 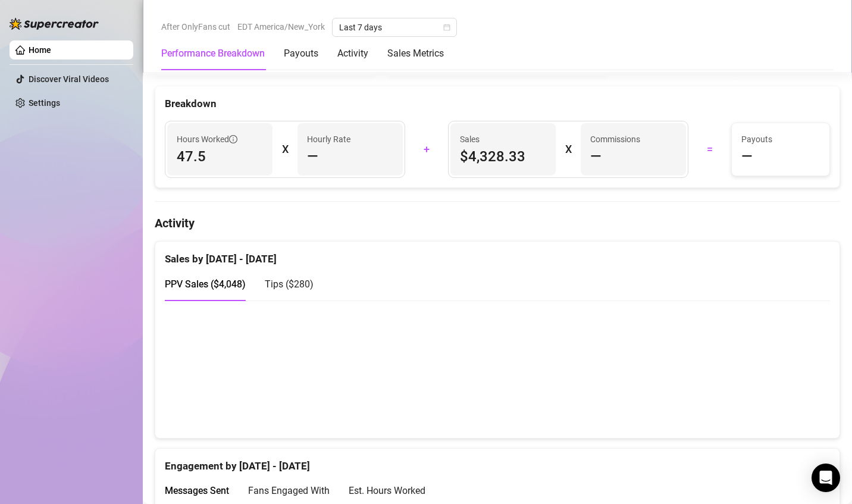 I want to click on div: Activity, so click(x=353, y=53).